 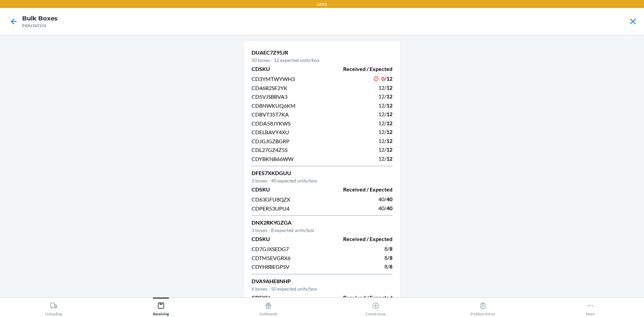 What do you see at coordinates (54, 308) in the screenshot?
I see `div: Unloading` at bounding box center [54, 308].